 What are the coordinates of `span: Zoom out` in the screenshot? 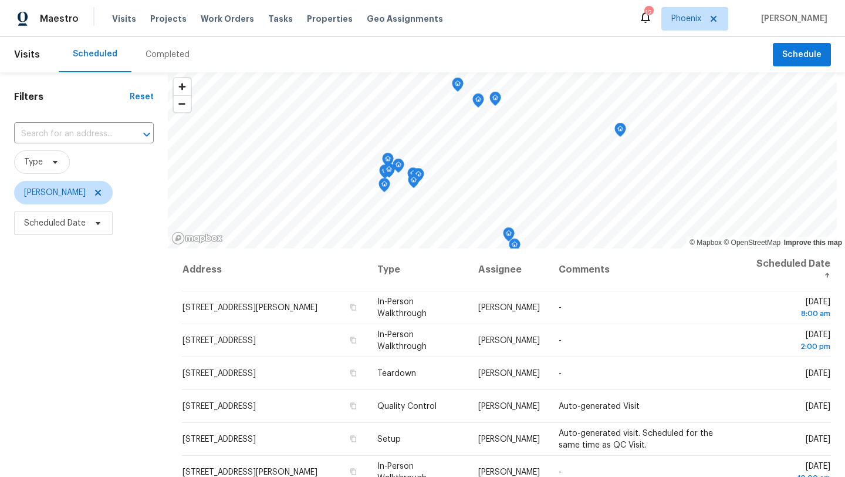 It's located at (182, 104).